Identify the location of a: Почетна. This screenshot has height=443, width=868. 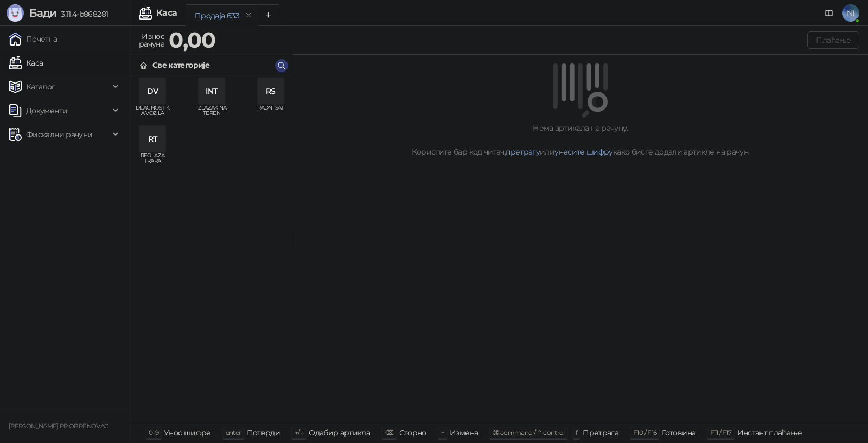
(33, 39).